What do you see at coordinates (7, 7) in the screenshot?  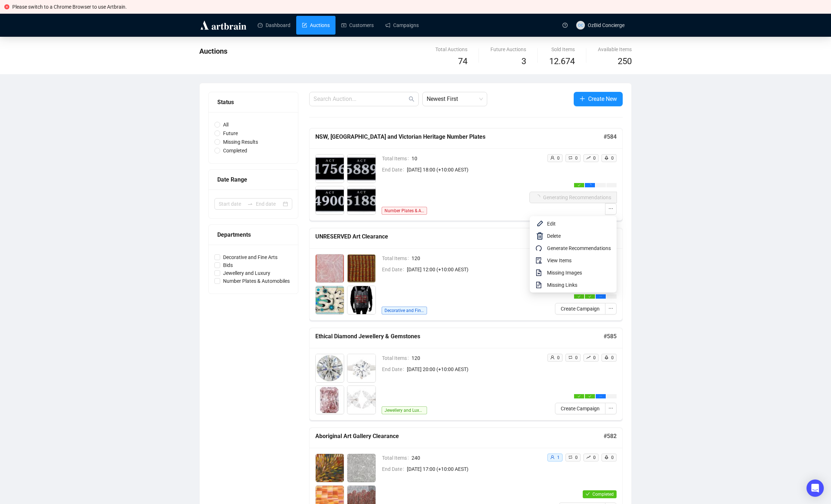 I see `span: close-circle` at bounding box center [7, 7].